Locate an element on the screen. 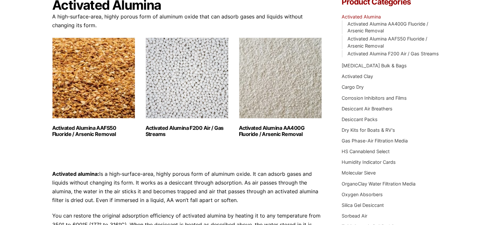 Image resolution: width=493 pixels, height=225 pixels. a: Sorbead Air is located at coordinates (354, 216).